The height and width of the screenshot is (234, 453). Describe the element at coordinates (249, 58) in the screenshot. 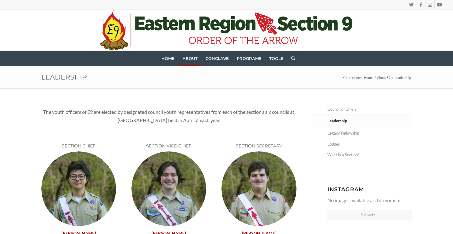

I see `span: Programs` at that location.